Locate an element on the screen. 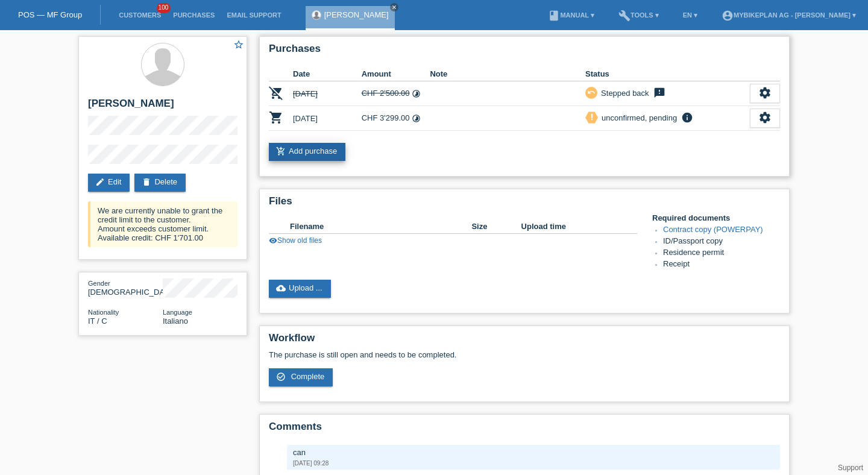  span: Gender is located at coordinates (99, 283).